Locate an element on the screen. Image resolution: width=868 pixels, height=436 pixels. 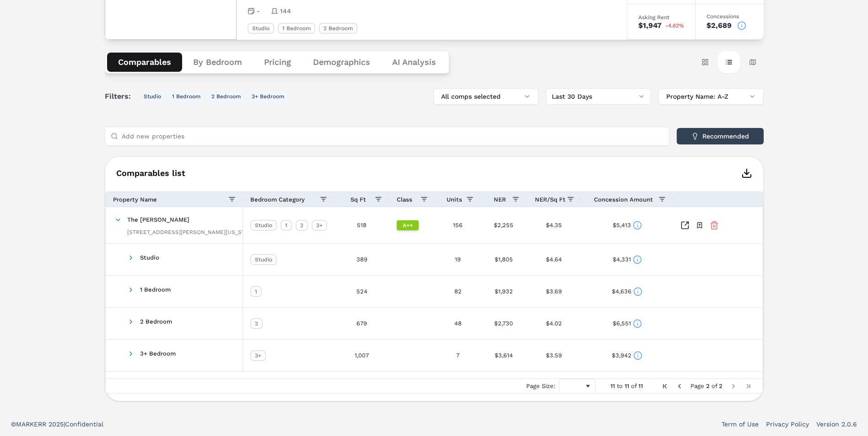
span: Units is located at coordinates (454, 199).